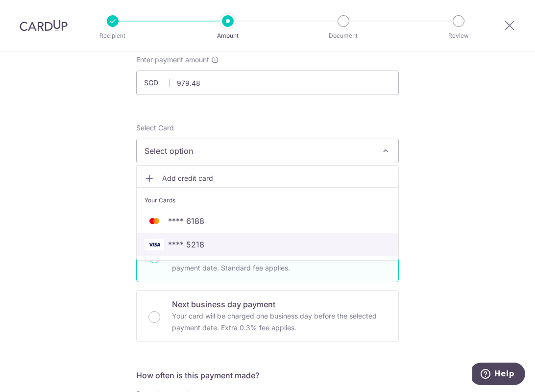  I want to click on p: Your card will be charged three business days before the selected payment date. Standard fee appl..., so click(280, 262).